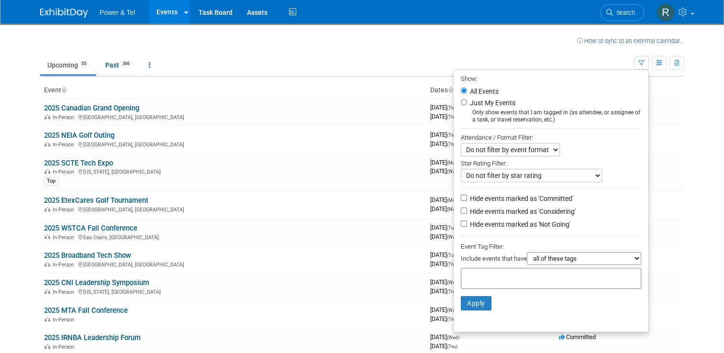  I want to click on label: Just My Events, so click(491, 103).